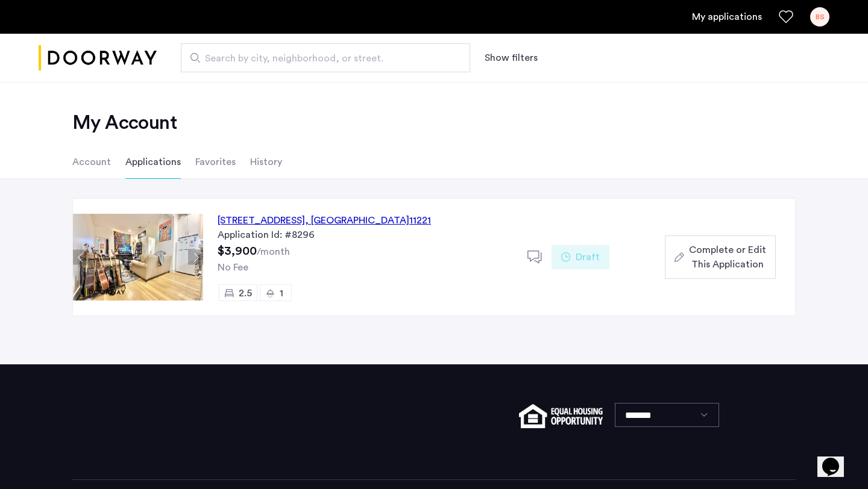 Image resolution: width=868 pixels, height=489 pixels. I want to click on li: Applications, so click(153, 162).